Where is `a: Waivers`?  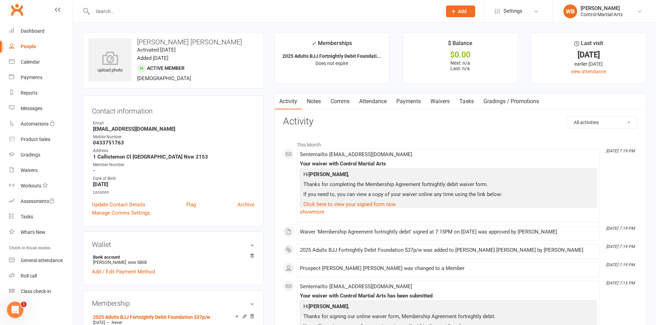
a: Waivers is located at coordinates (440, 102).